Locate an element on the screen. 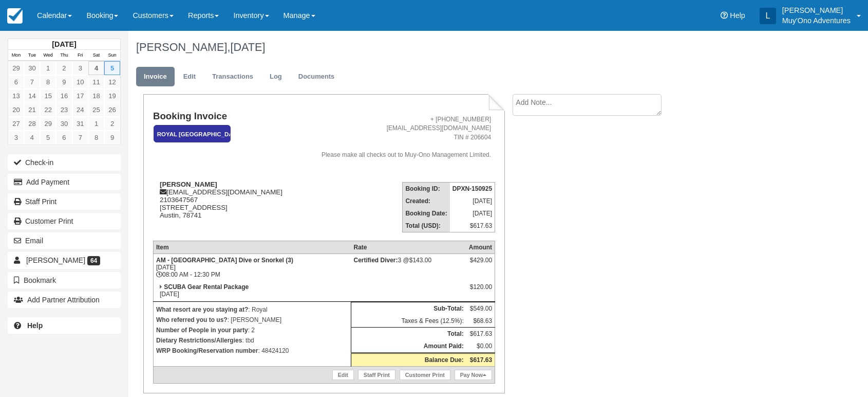 The width and height of the screenshot is (868, 397). td: Taxes & Fees (12.5%): is located at coordinates (408, 321).